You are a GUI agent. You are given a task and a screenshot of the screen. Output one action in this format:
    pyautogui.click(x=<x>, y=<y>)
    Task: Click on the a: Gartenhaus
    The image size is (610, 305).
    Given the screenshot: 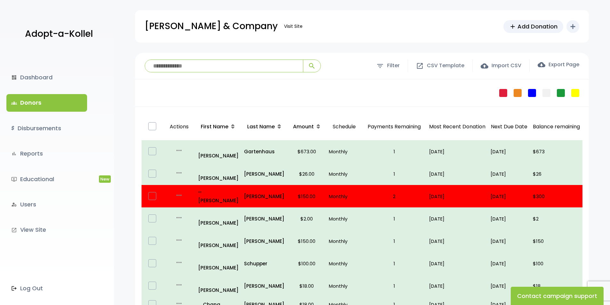 What is the action you would take?
    pyautogui.click(x=264, y=151)
    